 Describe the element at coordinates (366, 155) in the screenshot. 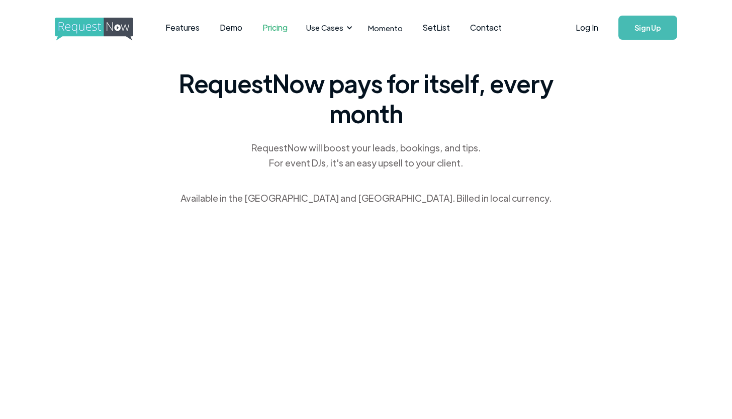

I see `div: RequestNow will boost your leads, bookings, and tips. For event DJs, it's an easy upsell to your ...` at that location.